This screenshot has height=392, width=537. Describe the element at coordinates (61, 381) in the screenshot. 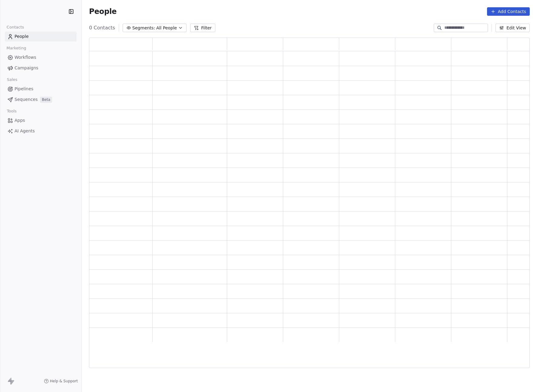

I see `a: Help & Support` at that location.